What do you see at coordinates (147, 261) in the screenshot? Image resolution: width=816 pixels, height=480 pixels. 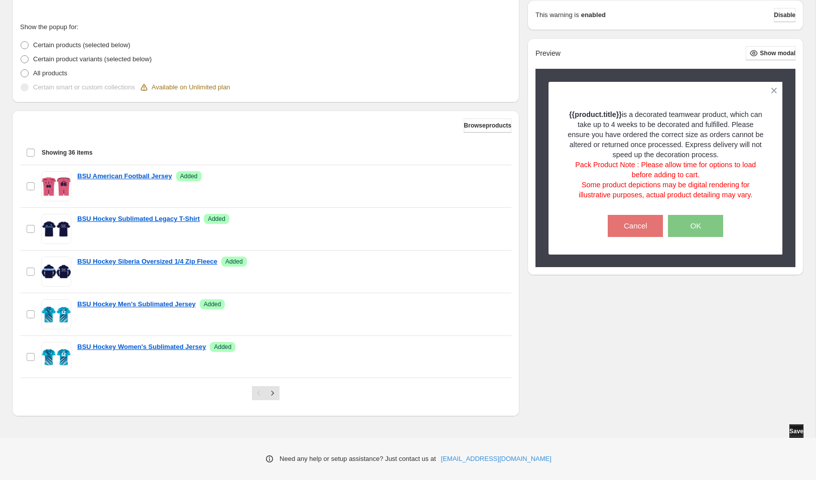 I see `p: BSU Hockey Siberia Oversized 1/4 Zip Fleece` at bounding box center [147, 261].